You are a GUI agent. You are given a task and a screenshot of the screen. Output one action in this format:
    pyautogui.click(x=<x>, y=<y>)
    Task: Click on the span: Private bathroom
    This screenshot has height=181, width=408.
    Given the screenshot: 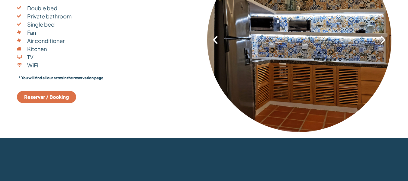 What is the action you would take?
    pyautogui.click(x=49, y=16)
    